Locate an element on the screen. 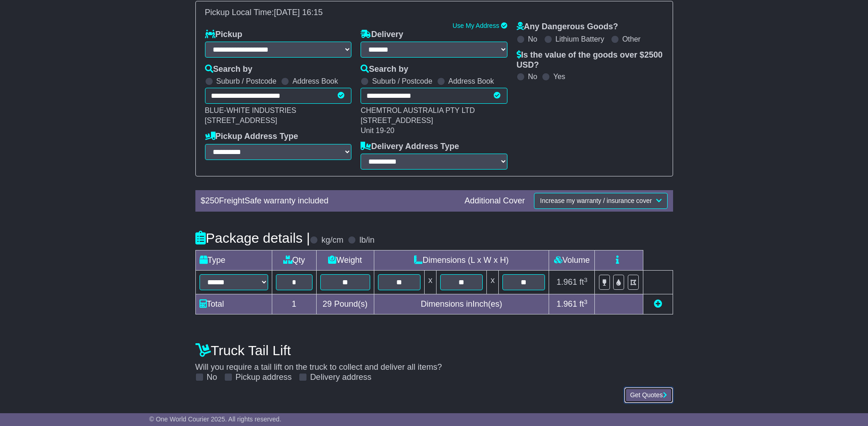 Image resolution: width=868 pixels, height=426 pixels. label: Pickup address is located at coordinates (264, 378).